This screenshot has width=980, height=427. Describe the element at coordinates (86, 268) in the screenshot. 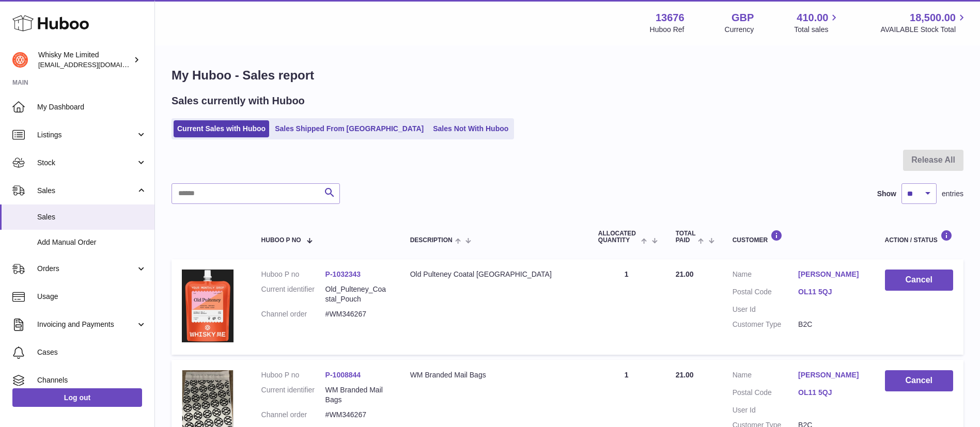

I see `span: Orders` at that location.